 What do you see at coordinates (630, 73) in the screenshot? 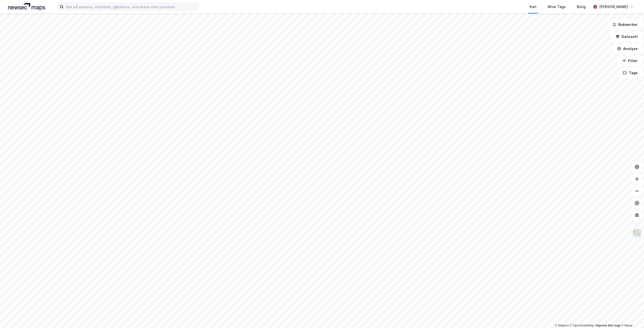
I see `button: Tags` at bounding box center [630, 73].